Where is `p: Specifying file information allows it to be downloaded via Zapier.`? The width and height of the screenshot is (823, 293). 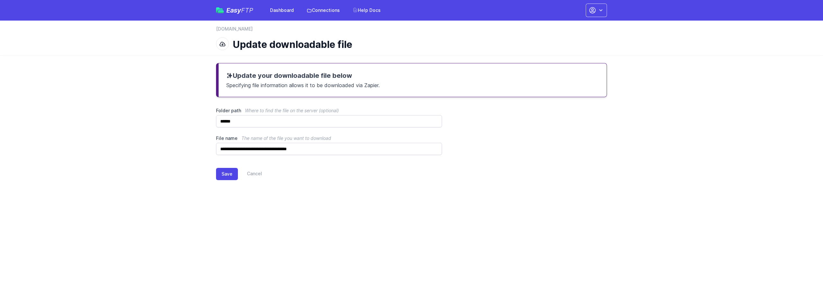
p: Specifying file information allows it to be downloaded via Zapier. is located at coordinates (412, 85).